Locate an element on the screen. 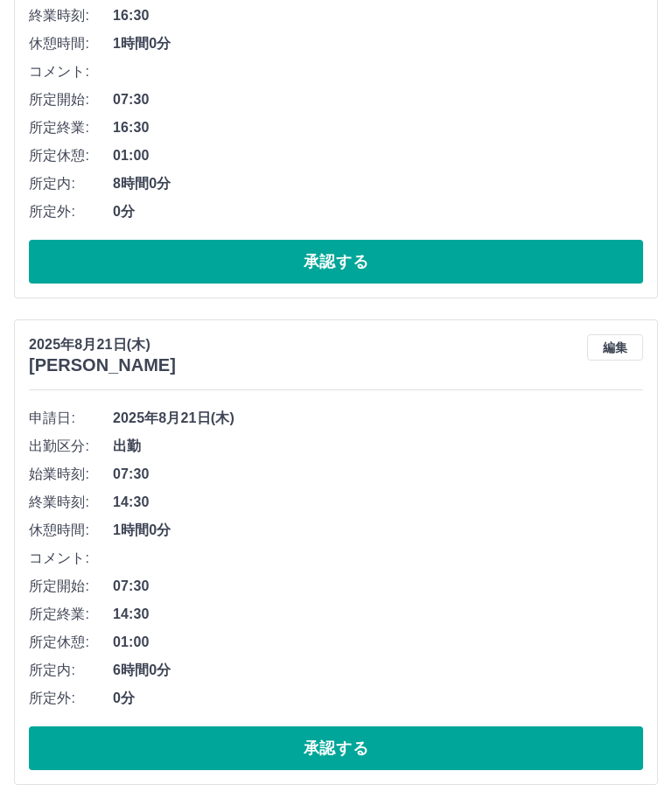  p: 2025年8月21日(木) is located at coordinates (102, 345).